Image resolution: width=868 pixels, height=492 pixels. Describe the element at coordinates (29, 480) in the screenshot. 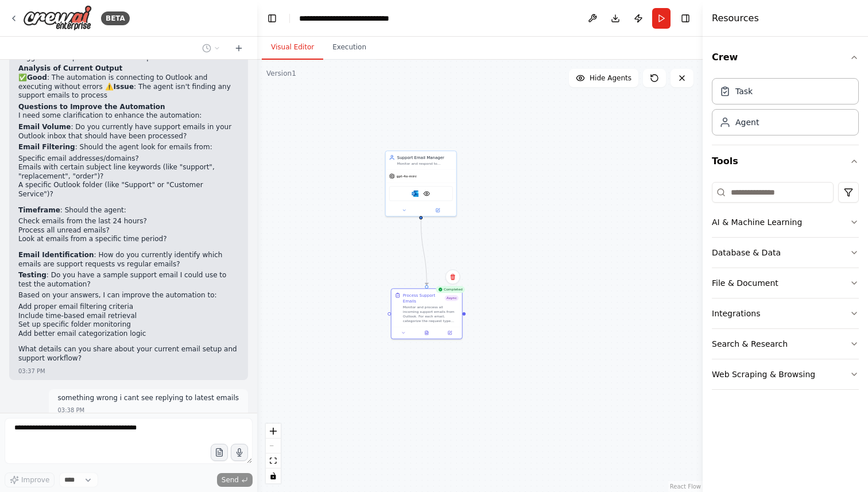

I see `button: Improve` at that location.